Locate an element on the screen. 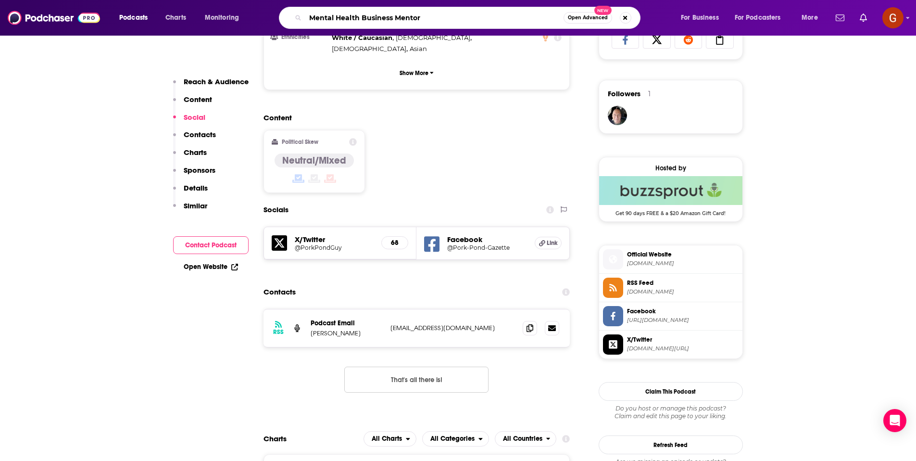  span: All Countries is located at coordinates (523, 439).